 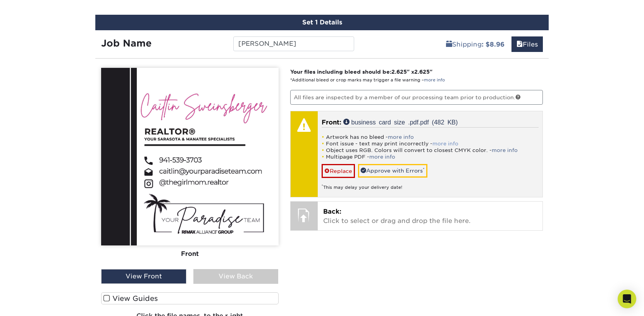 I want to click on a: Files, so click(x=527, y=44).